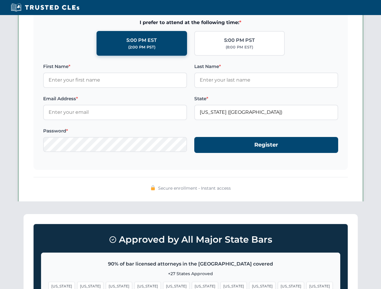  Describe the element at coordinates (239, 40) in the screenshot. I see `div: 5:00 PM PST` at that location.